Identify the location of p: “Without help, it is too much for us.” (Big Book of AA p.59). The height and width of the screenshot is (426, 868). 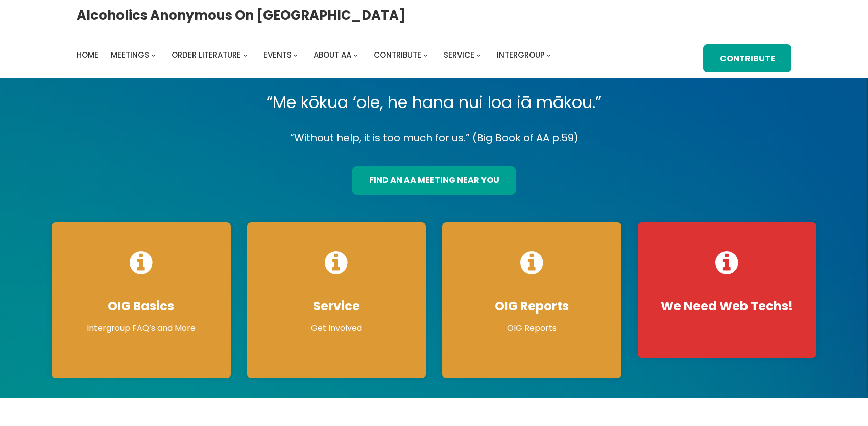
(434, 138).